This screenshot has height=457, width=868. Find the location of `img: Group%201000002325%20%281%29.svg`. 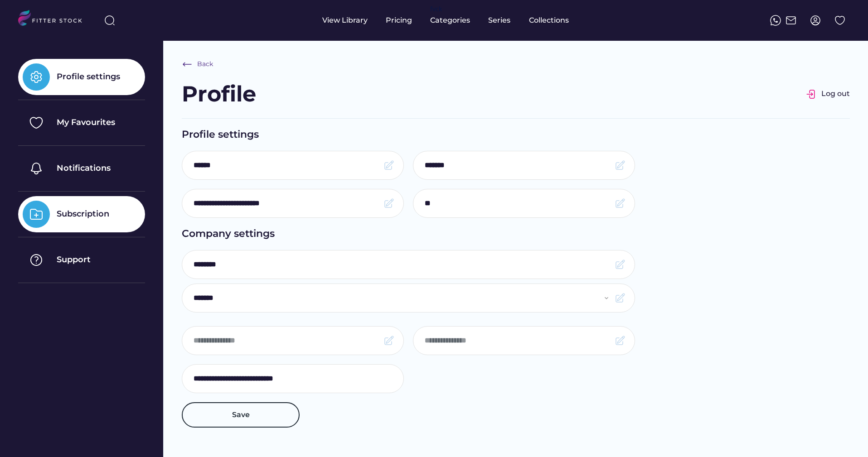

img: Group%201000002325%20%281%29.svg is located at coordinates (36, 77).